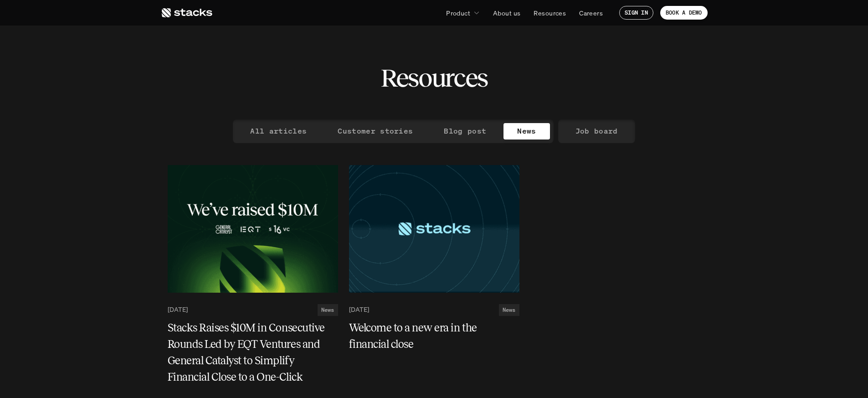 This screenshot has height=398, width=868. I want to click on p: All articles, so click(279, 130).